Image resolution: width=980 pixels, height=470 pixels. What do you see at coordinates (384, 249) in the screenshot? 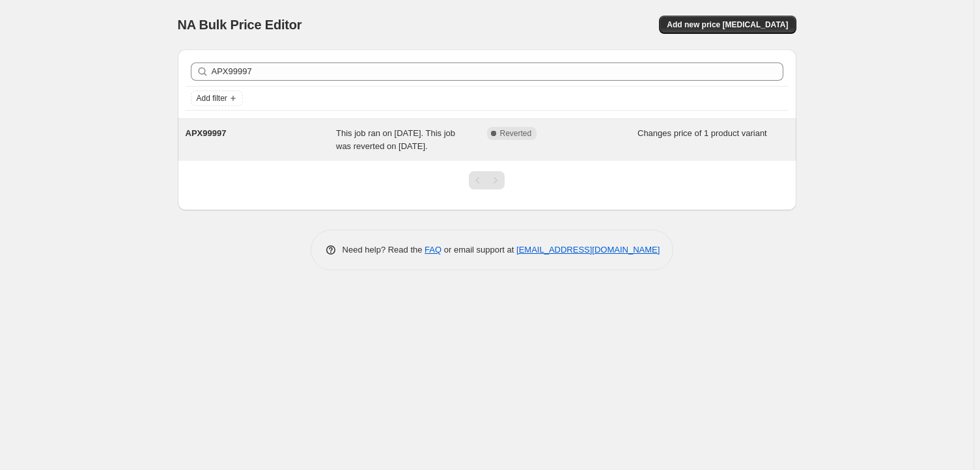
I see `span: Need help? Read the` at bounding box center [384, 249].